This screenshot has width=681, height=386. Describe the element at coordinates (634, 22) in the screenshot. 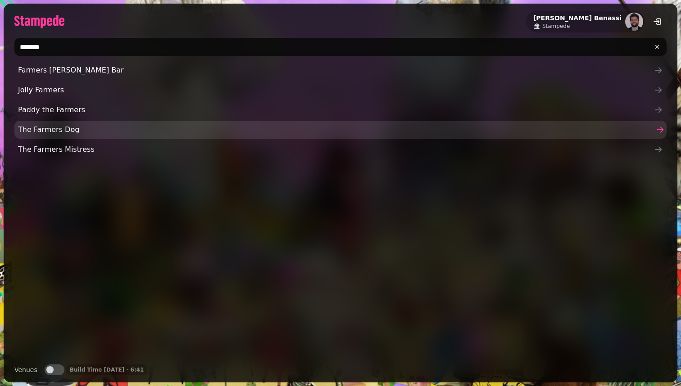

I see `img: aHR0cHM6Ly93d3cuZ3JhdmF0YXIuY29tL2F2YXRhci9mNWJlMmFiYjM4MjBmMGYzOTE3MzVlNWY5MTA5YzdkYz9zPTE1MCZkP...` at that location.